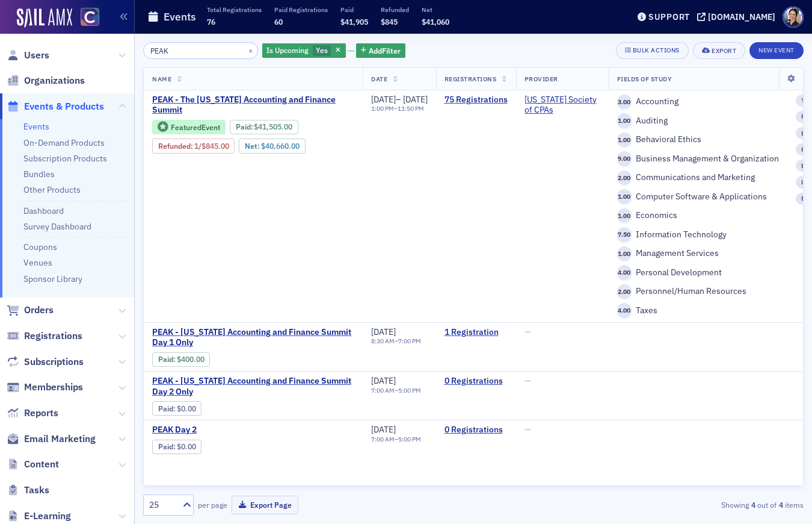 Image resolution: width=812 pixels, height=524 pixels. I want to click on a: Registrations, so click(45, 336).